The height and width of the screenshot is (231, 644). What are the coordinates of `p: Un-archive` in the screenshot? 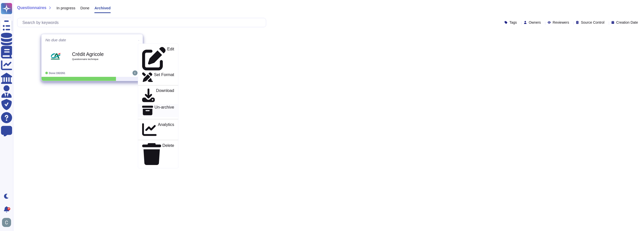 It's located at (165, 110).